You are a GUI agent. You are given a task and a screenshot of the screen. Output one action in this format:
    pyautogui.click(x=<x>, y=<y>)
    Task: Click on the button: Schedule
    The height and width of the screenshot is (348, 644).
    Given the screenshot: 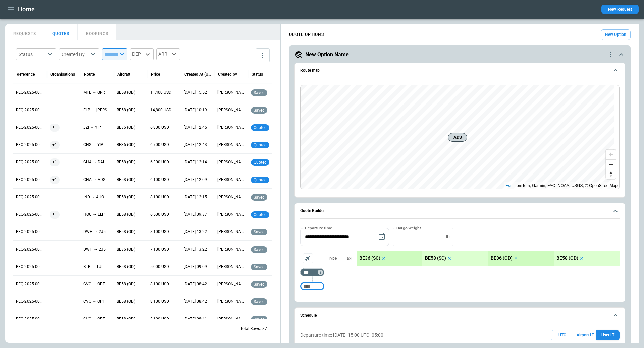 What is the action you would take?
    pyautogui.click(x=460, y=316)
    